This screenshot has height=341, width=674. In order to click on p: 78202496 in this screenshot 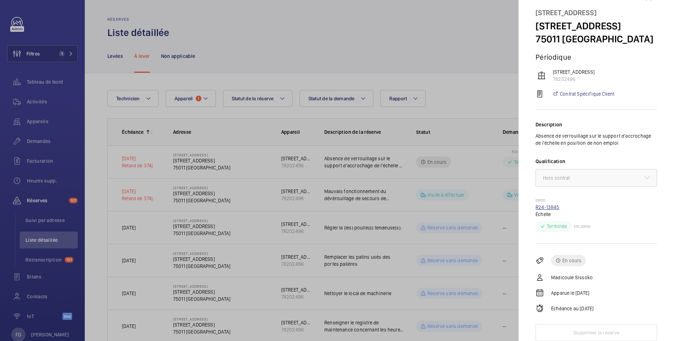, I will do `click(605, 79)`.